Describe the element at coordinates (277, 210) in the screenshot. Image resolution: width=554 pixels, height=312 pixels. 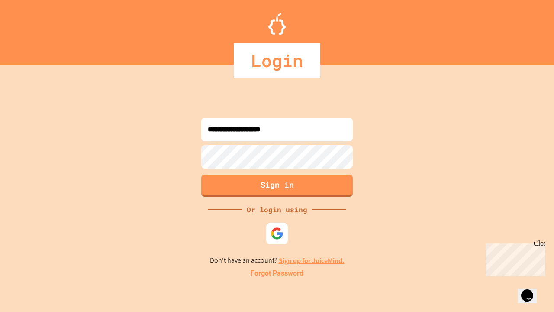
I see `div: Or login using` at that location.